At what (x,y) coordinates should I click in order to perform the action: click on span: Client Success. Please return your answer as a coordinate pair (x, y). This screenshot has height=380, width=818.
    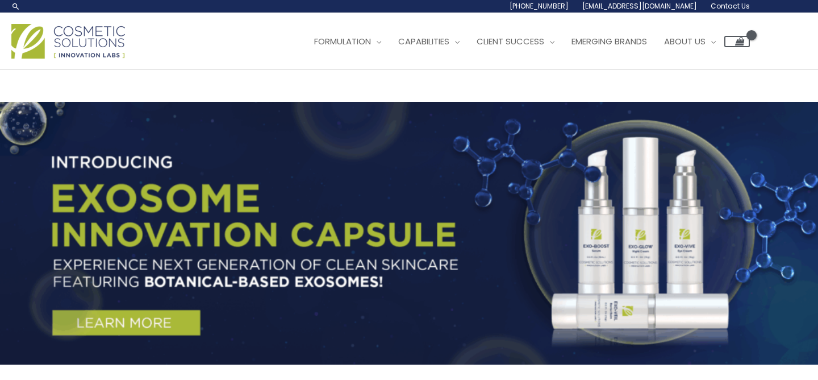
    Looking at the image, I should click on (510, 41).